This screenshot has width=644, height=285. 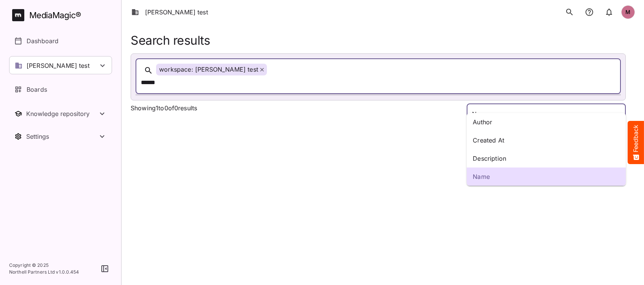 What do you see at coordinates (546, 140) in the screenshot?
I see `p: Created At` at bounding box center [546, 140].